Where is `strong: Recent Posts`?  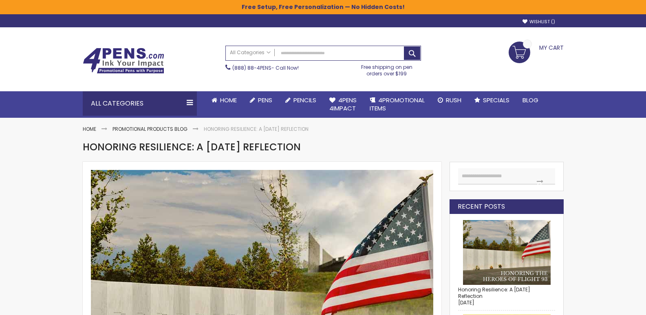 strong: Recent Posts is located at coordinates (482, 207).